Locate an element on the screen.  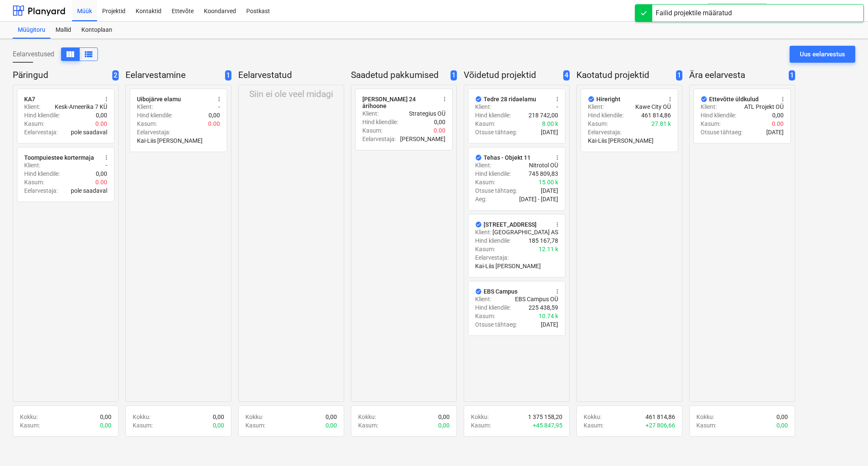
a: Müügitoru is located at coordinates (31, 30).